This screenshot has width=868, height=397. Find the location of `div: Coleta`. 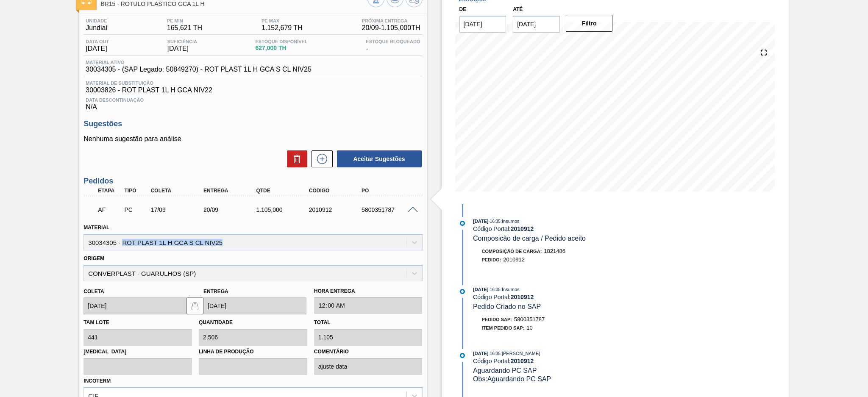

div: Coleta is located at coordinates (178, 190).